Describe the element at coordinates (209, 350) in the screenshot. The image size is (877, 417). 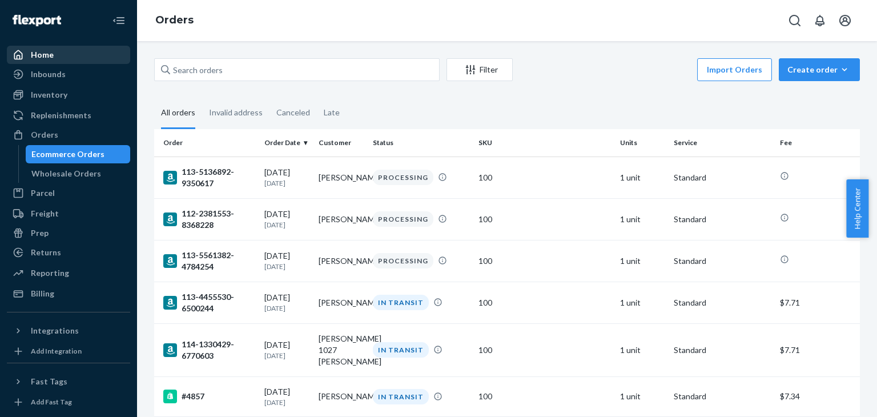
I see `div: 114-1330429-6770603` at that location.